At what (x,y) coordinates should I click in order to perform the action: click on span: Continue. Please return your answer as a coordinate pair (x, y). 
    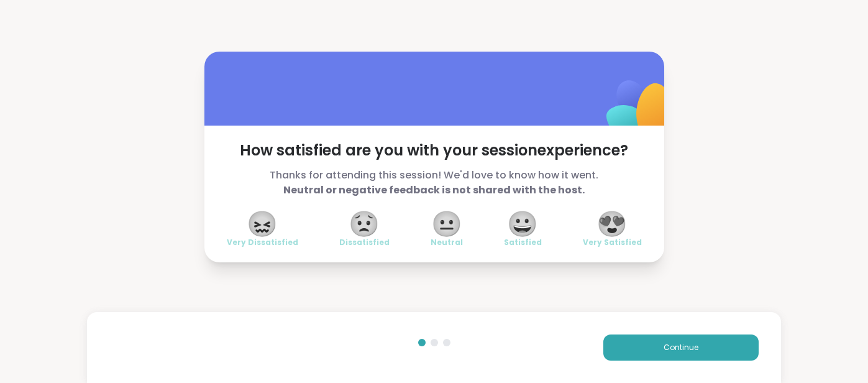
    Looking at the image, I should click on (680, 347).